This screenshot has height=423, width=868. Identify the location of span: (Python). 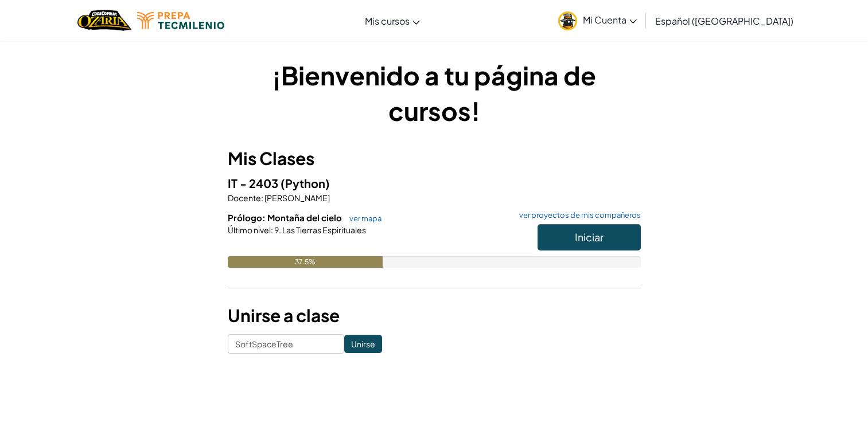
(305, 183).